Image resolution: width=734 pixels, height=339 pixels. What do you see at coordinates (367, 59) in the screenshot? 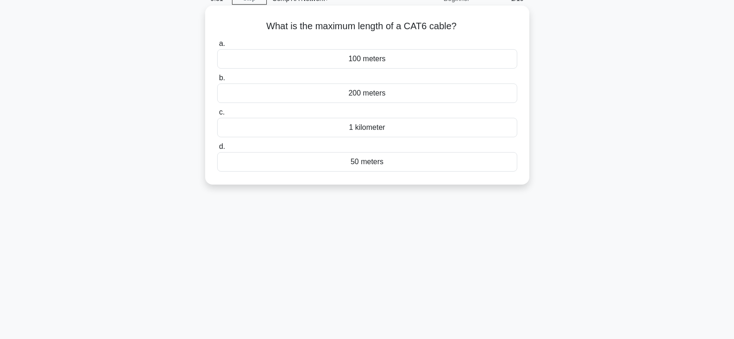
I see `div: 100 meters` at bounding box center [367, 59].